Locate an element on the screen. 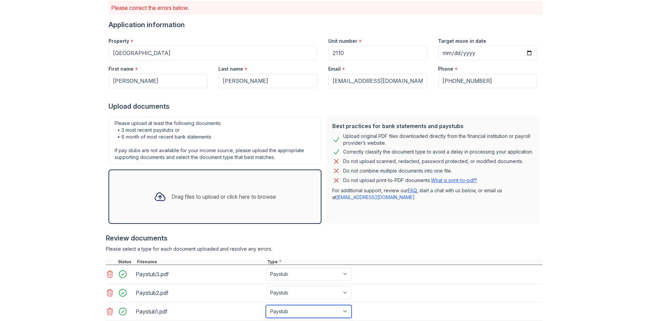 This screenshot has width=651, height=321. p: For additional support, review our , start a chat with us below, or email us at is located at coordinates (433, 194).